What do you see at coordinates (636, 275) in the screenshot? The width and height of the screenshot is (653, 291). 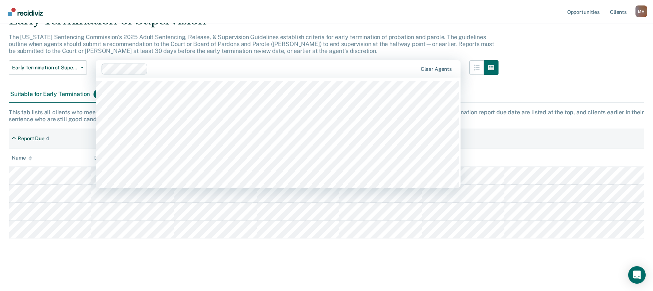 I see `div: Open Intercom Messenger` at bounding box center [636, 275].